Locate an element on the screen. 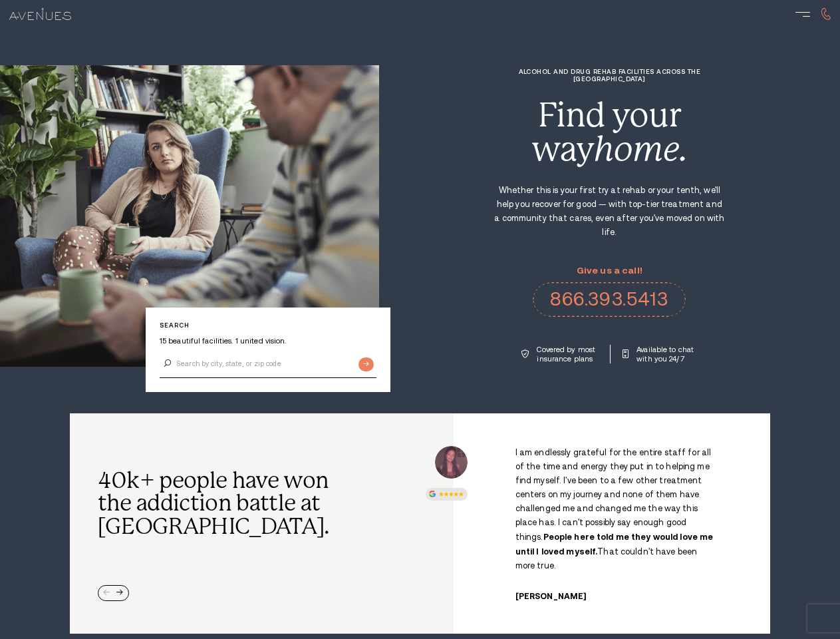 The image size is (840, 639). p: Covered by most insurance plans is located at coordinates (566, 354).